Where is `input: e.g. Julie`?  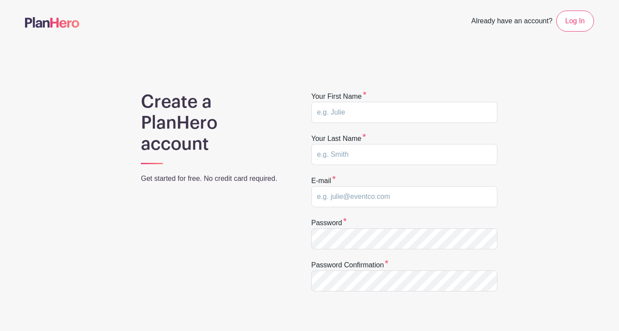 input: e.g. Julie is located at coordinates (404, 112).